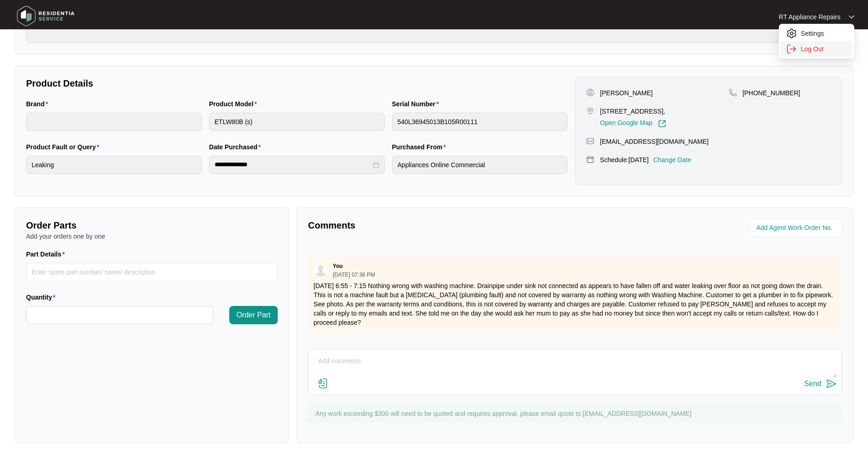 This screenshot has height=458, width=868. Describe the element at coordinates (114, 122) in the screenshot. I see `input: Brand` at that location.